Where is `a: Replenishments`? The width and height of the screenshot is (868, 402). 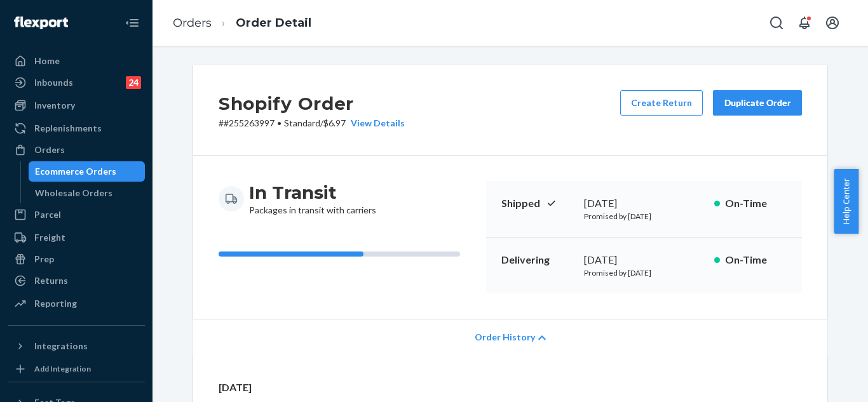 a: Replenishments is located at coordinates (76, 128).